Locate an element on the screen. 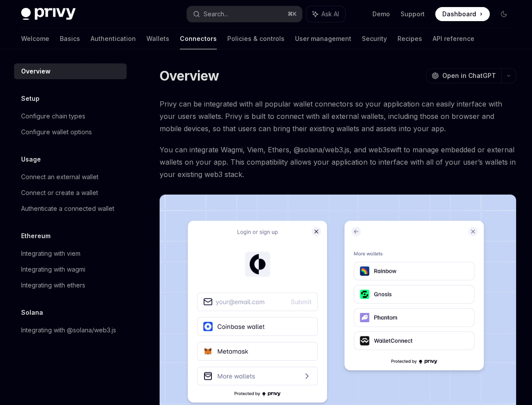 The height and width of the screenshot is (405, 532). a: Support is located at coordinates (413, 14).